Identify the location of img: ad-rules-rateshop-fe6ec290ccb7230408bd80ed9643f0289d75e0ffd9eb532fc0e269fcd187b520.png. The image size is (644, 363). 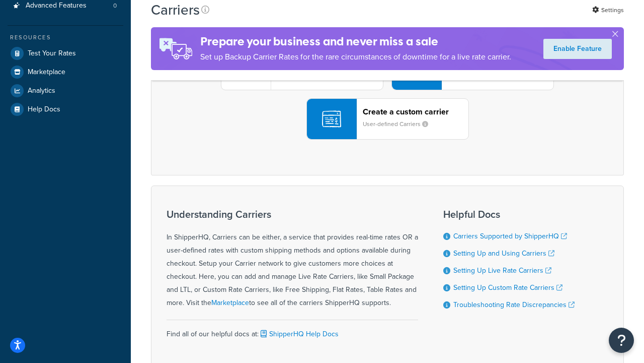
(175, 49).